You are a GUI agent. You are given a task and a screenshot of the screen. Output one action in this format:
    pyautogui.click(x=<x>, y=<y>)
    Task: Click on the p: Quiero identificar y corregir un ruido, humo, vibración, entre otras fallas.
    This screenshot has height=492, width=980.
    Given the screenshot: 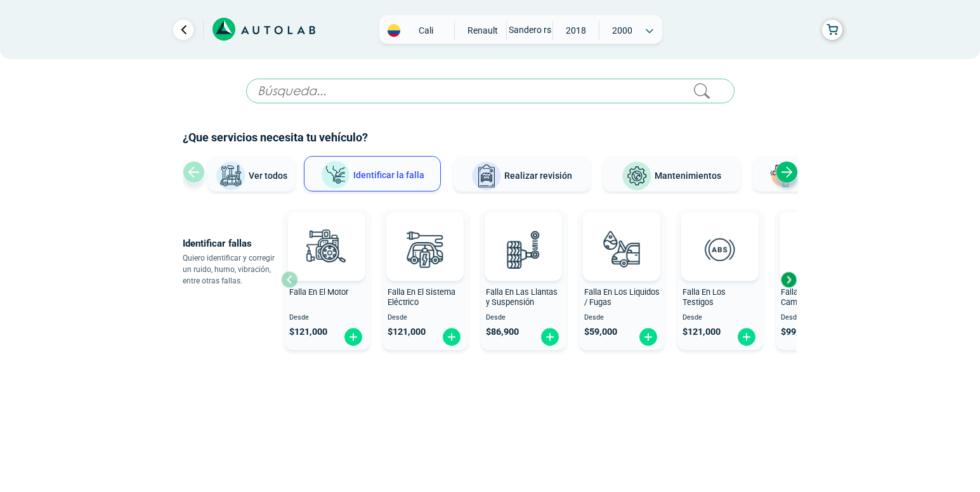 What is the action you would take?
    pyautogui.click(x=231, y=269)
    